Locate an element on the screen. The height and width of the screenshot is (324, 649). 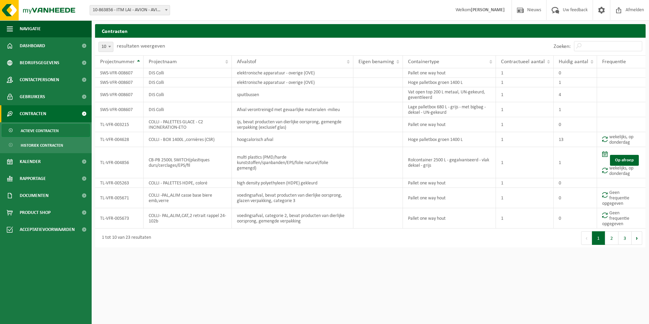
td: TL-VFR-005263 is located at coordinates (119, 183).